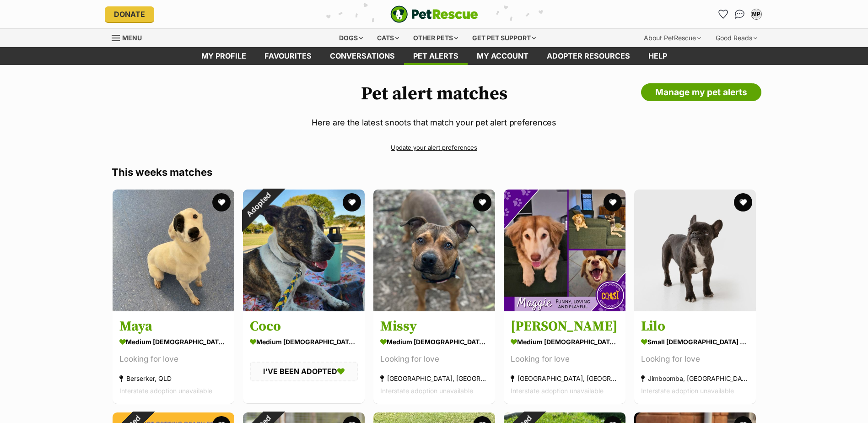 Image resolution: width=868 pixels, height=423 pixels. What do you see at coordinates (695, 250) in the screenshot?
I see `img: Lilo` at bounding box center [695, 250].